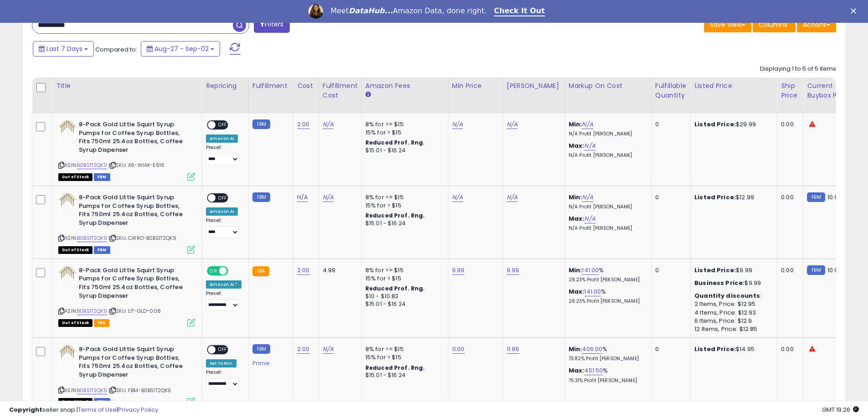 The height and width of the screenshot is (419, 868). Describe the element at coordinates (269, 361) in the screenshot. I see `div: Prime` at that location.